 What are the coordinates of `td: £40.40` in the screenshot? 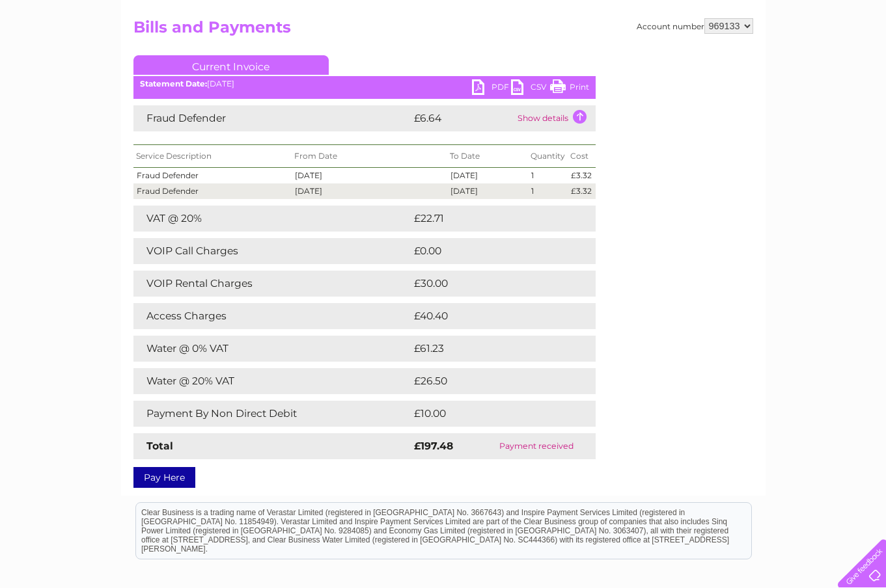 It's located at (490, 316).